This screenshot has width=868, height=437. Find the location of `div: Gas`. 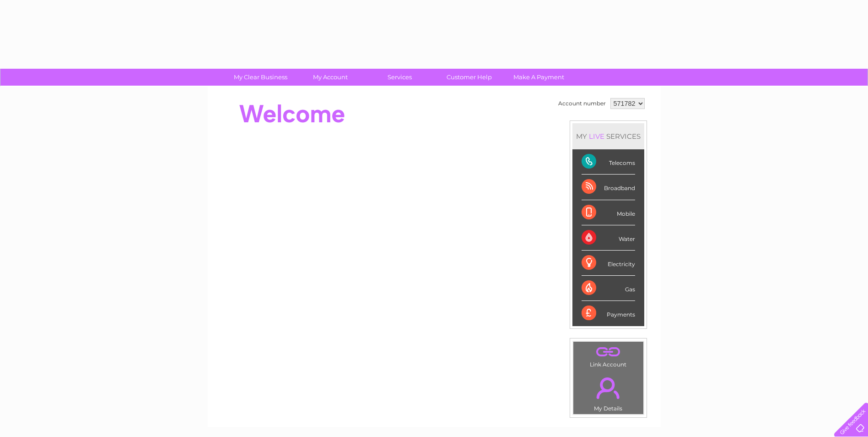

div: Gas is located at coordinates (608, 288).